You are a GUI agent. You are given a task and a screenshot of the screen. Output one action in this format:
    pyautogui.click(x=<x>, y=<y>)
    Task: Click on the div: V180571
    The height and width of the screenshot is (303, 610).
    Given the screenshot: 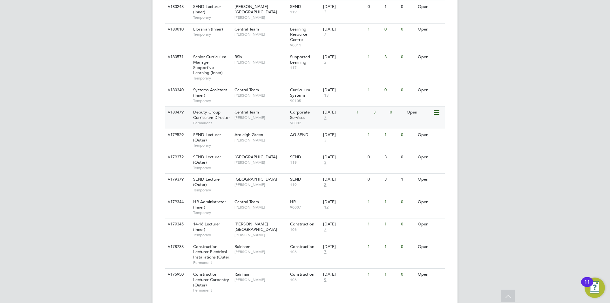 What is the action you would take?
    pyautogui.click(x=177, y=57)
    